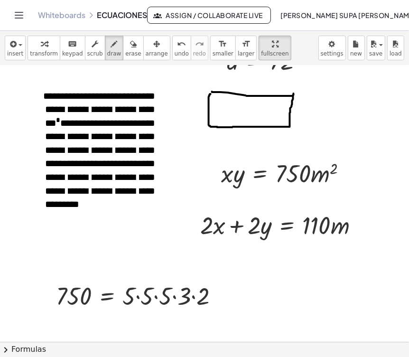 The width and height of the screenshot is (409, 357). Describe the element at coordinates (133, 54) in the screenshot. I see `span: erase` at that location.